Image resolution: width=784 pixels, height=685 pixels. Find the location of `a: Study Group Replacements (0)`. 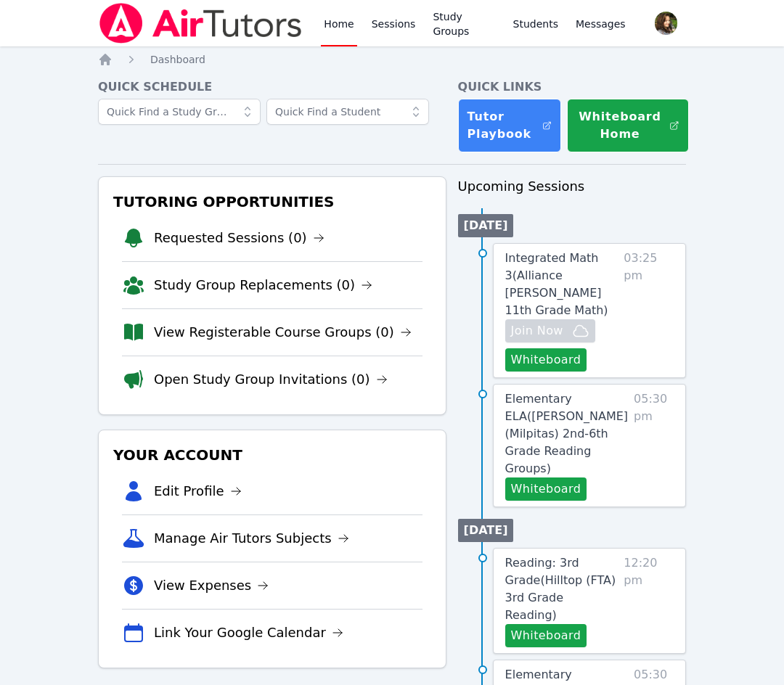

a: Study Group Replacements (0) is located at coordinates (263, 285).